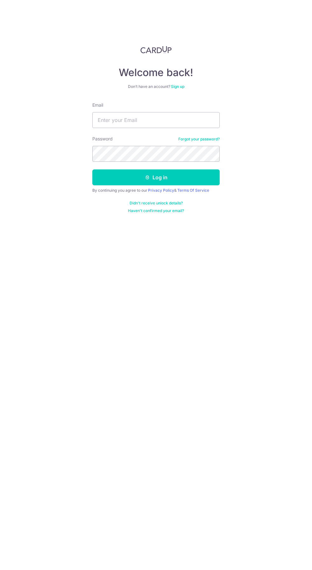 Image resolution: width=312 pixels, height=570 pixels. Describe the element at coordinates (156, 73) in the screenshot. I see `h4: Welcome back!` at that location.